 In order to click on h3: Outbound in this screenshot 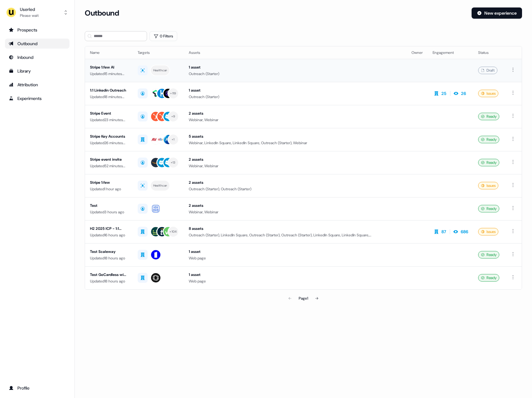, I will do `click(102, 13)`.